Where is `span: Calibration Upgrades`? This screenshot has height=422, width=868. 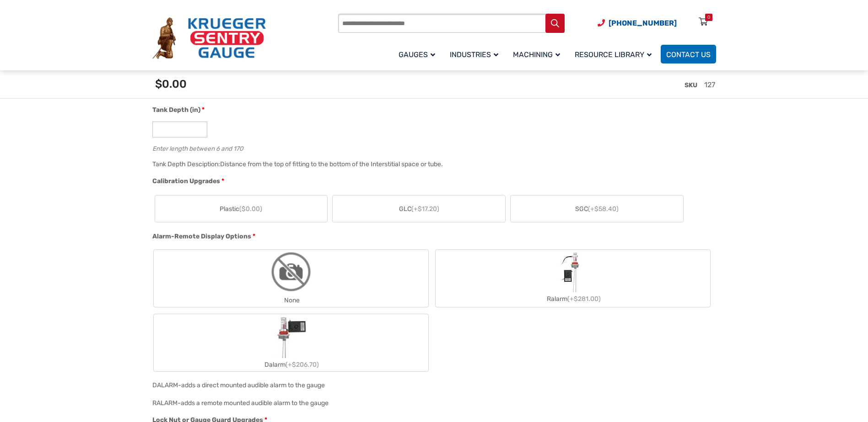
span: Calibration Upgrades is located at coordinates (186, 181).